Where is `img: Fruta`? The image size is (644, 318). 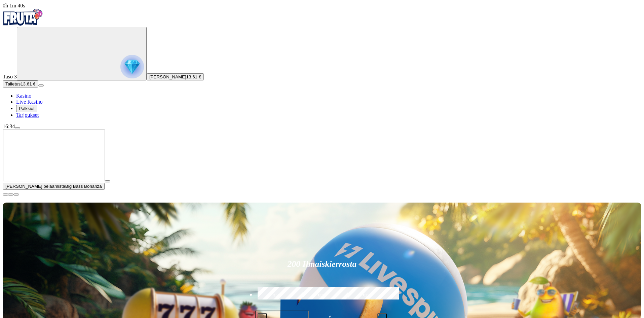 img: Fruta is located at coordinates (23, 17).